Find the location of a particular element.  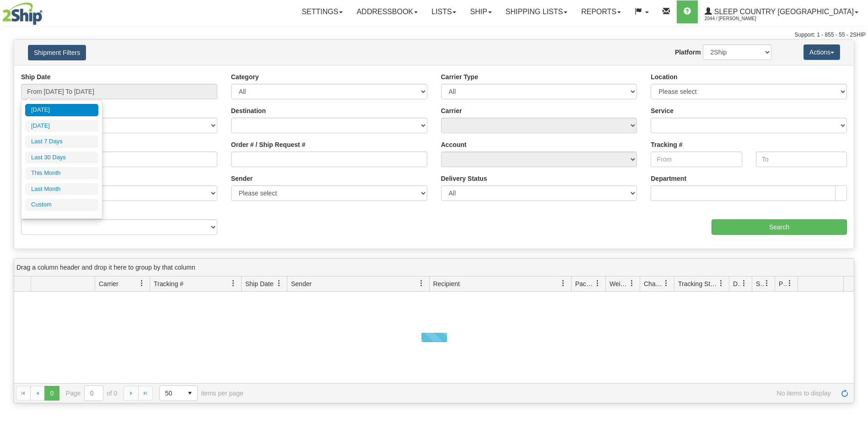

label: Carrier Type is located at coordinates (459, 77).